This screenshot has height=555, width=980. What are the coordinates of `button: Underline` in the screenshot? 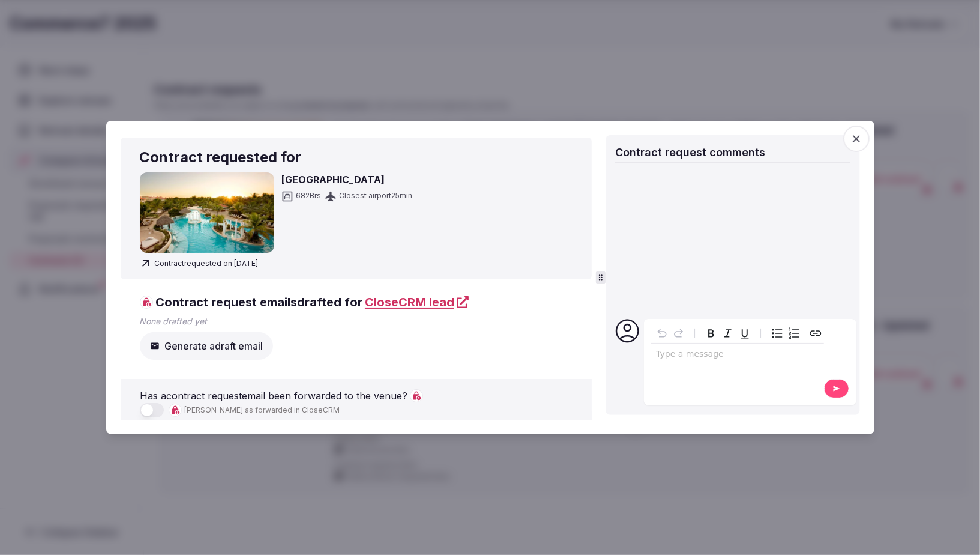 It's located at (745, 333).